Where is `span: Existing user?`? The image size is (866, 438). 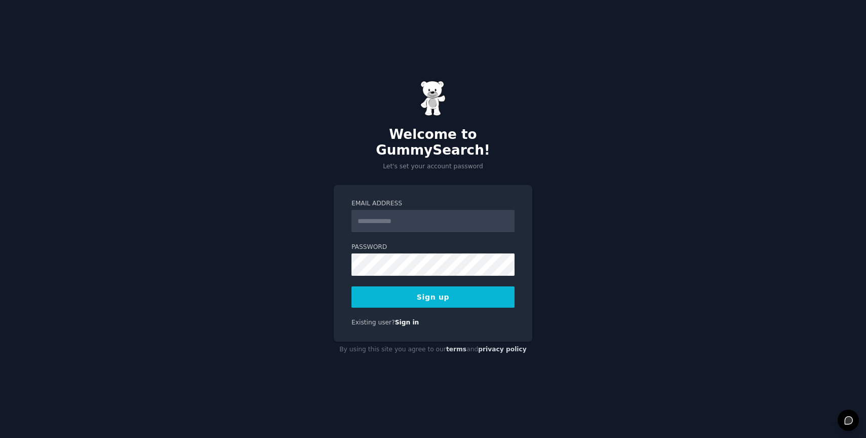
span: Existing user? is located at coordinates (373, 322).